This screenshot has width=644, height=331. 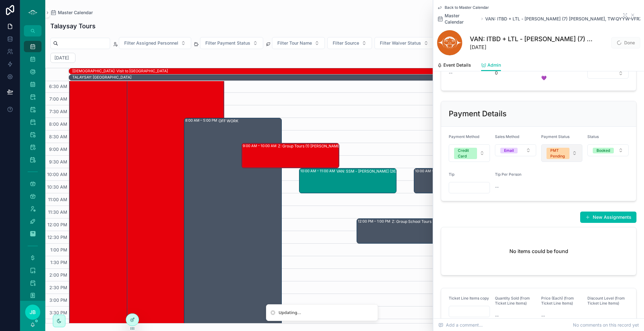 What do you see at coordinates (58, 174) in the screenshot?
I see `span: 10:00 AM` at bounding box center [58, 174].